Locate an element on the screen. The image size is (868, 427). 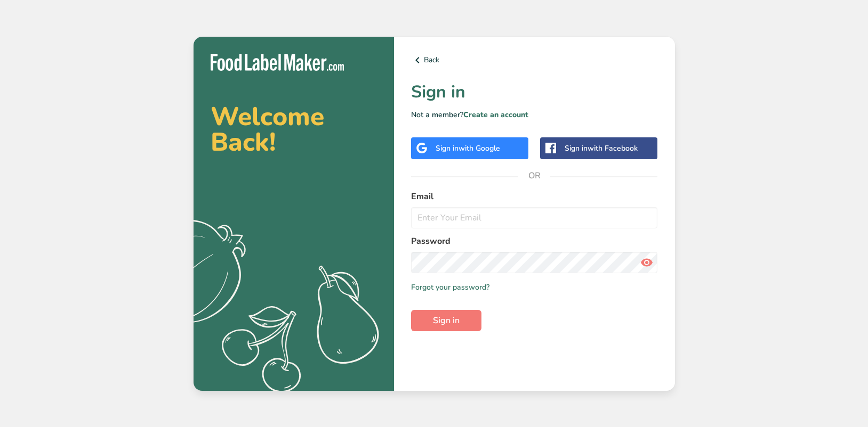
p: Not a member? is located at coordinates (534, 114).